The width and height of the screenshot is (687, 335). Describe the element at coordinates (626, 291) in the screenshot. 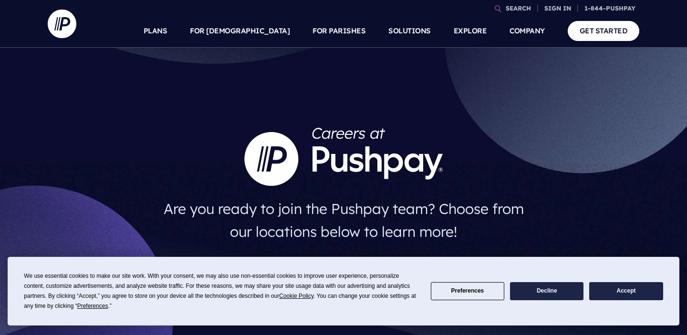

I see `button: Accept` at that location.